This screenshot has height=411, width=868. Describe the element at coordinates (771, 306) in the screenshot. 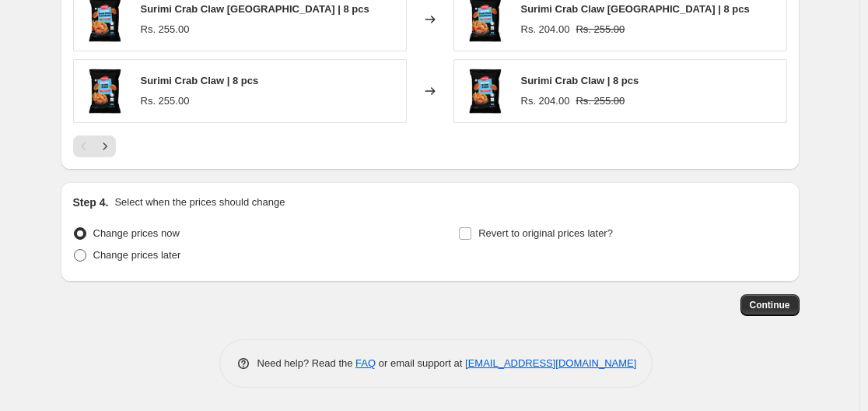

I see `span: Continue` at that location.